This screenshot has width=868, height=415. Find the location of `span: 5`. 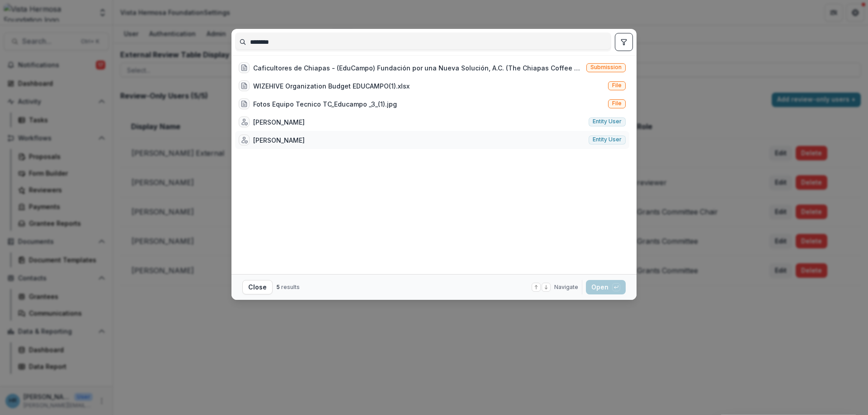

span: 5 is located at coordinates (278, 287).